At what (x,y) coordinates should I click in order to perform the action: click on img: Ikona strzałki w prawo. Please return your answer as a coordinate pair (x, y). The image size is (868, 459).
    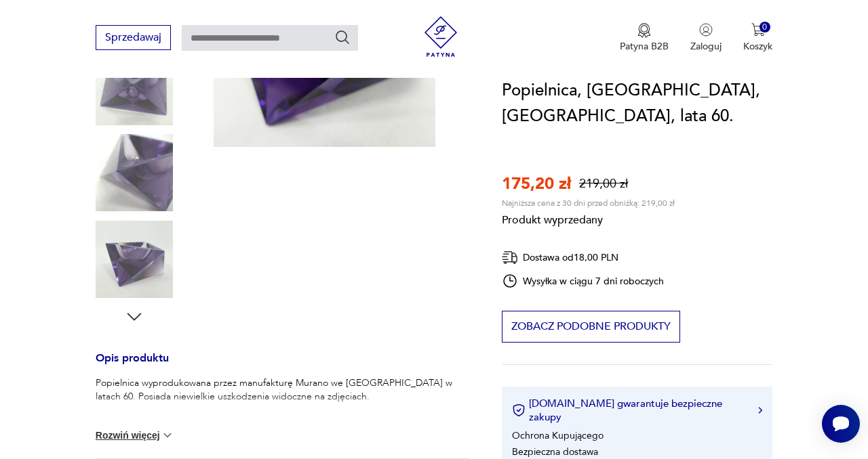
    Looking at the image, I should click on (760, 410).